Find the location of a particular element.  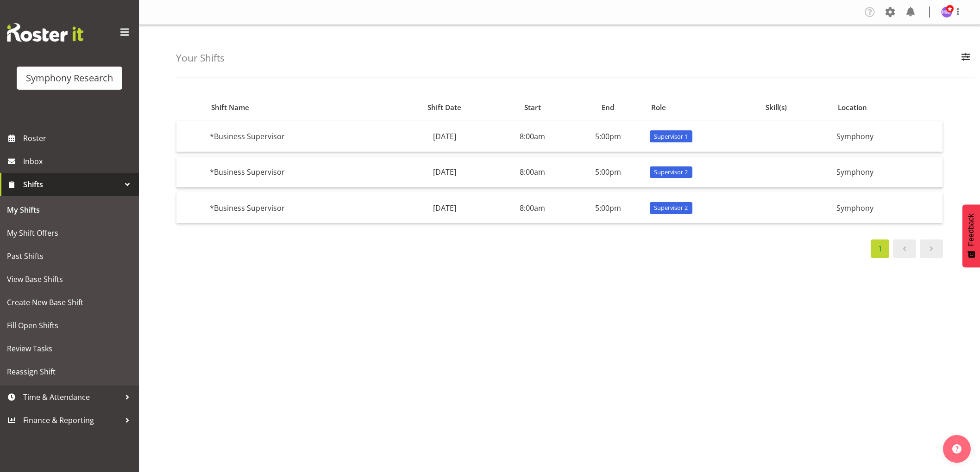

span: Create New Base Shift is located at coordinates (70, 303).